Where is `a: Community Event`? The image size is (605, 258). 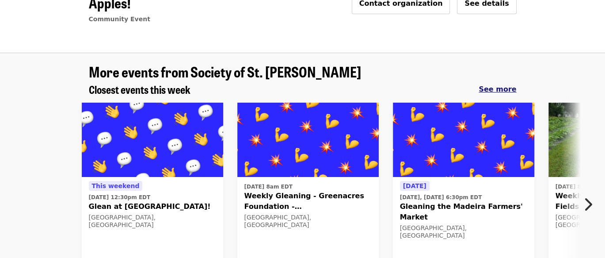 a: Community Event is located at coordinates (119, 19).